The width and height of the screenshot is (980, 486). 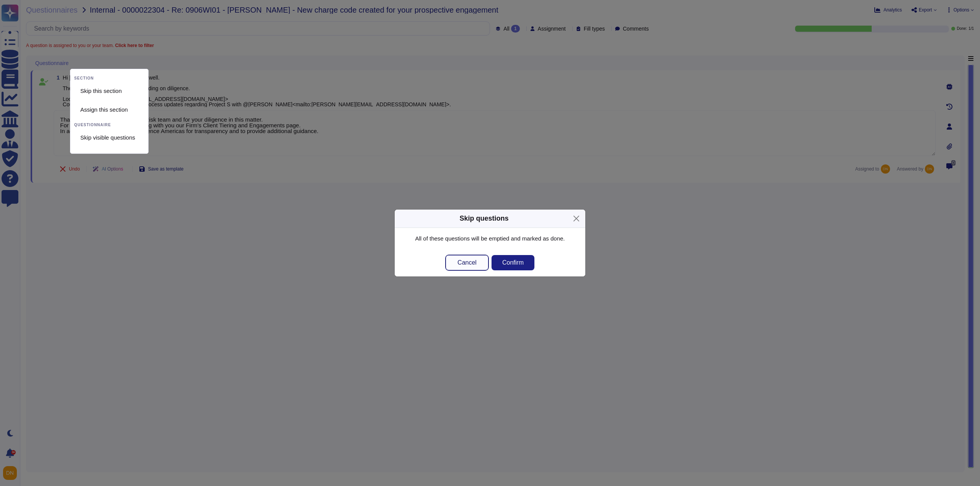 I want to click on button: Confirm, so click(x=513, y=263).